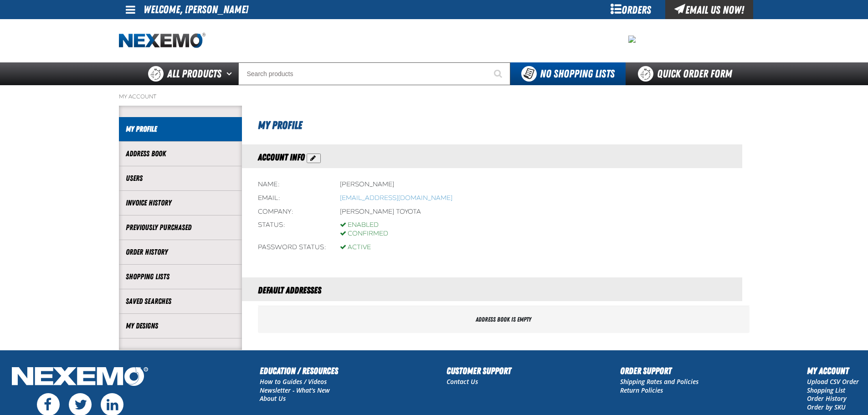 Image resolution: width=868 pixels, height=415 pixels. I want to click on a: Shopping Lists, so click(181, 277).